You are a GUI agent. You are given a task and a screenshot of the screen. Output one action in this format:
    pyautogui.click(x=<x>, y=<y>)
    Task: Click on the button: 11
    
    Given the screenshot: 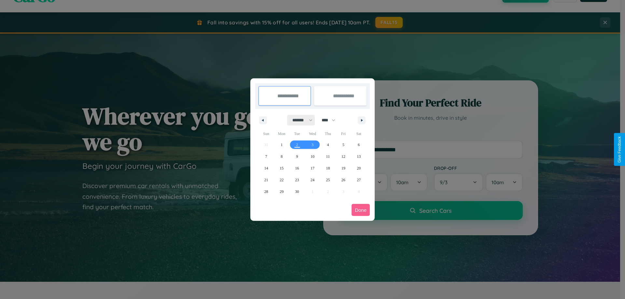 What is the action you would take?
    pyautogui.click(x=328, y=156)
    